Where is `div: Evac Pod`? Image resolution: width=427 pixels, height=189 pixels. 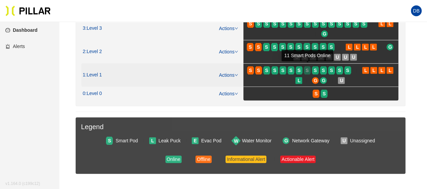
div: Evac Pod is located at coordinates (211, 140).